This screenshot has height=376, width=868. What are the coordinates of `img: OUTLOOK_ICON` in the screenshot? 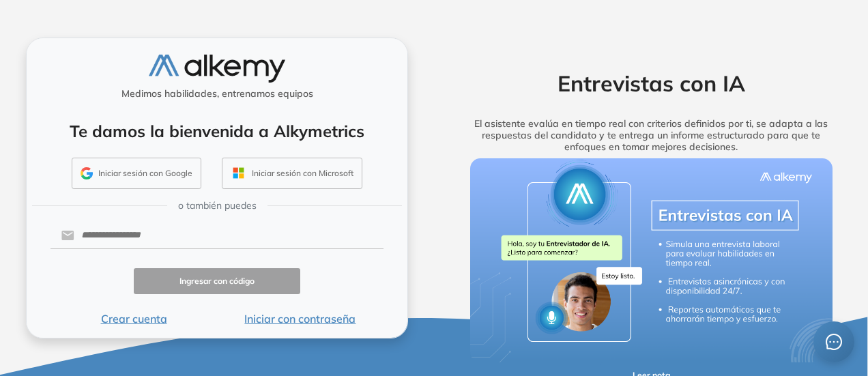 It's located at (239, 173).